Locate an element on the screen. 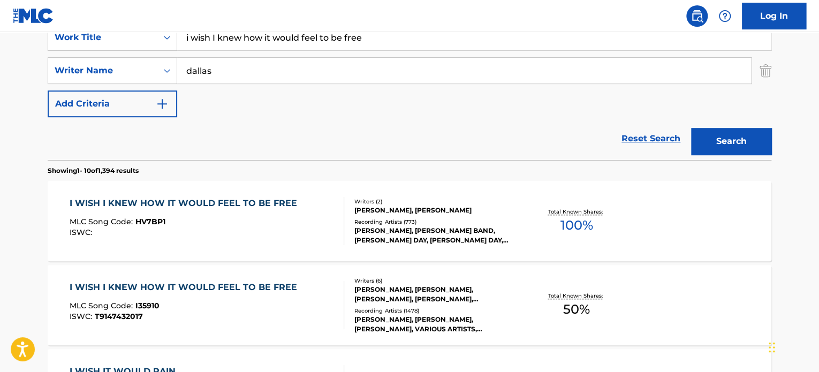 Image resolution: width=819 pixels, height=372 pixels. a: I WISH I KNEW HOW IT WOULD FEEL TO BE FREEMLC Song Code:I35910ISWC:T9147432017Writers (6)[PERSON_... is located at coordinates (410, 305).